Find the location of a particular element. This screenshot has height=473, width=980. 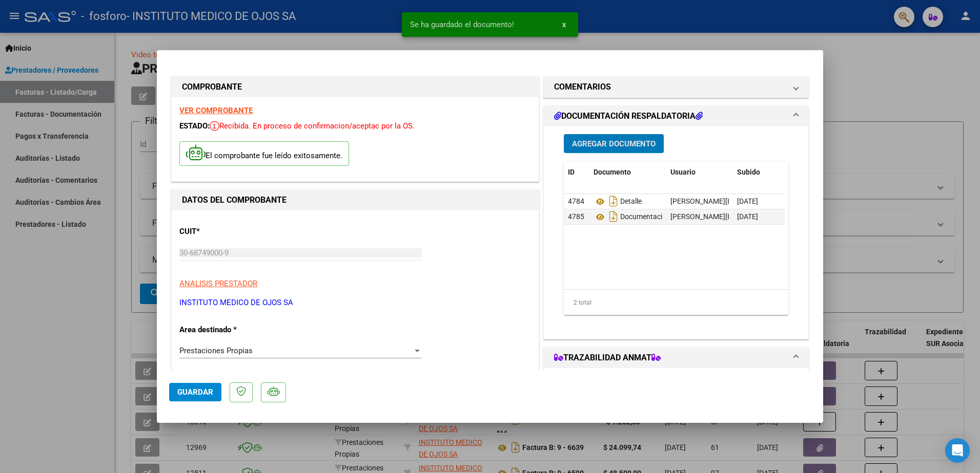

mat-expansion-panel-header: DOCUMENTACIÓN RESPALDATORIA is located at coordinates (676, 117).